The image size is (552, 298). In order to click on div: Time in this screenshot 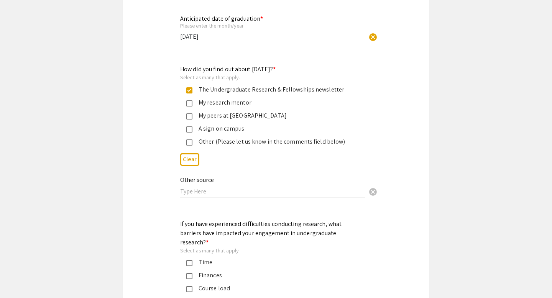, I will do `click(273, 263)`.